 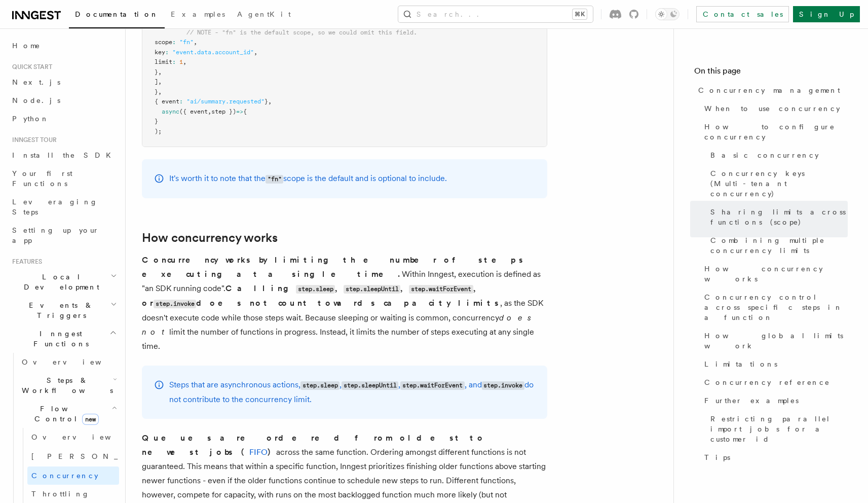 I want to click on a: Concurrency reference, so click(x=774, y=382).